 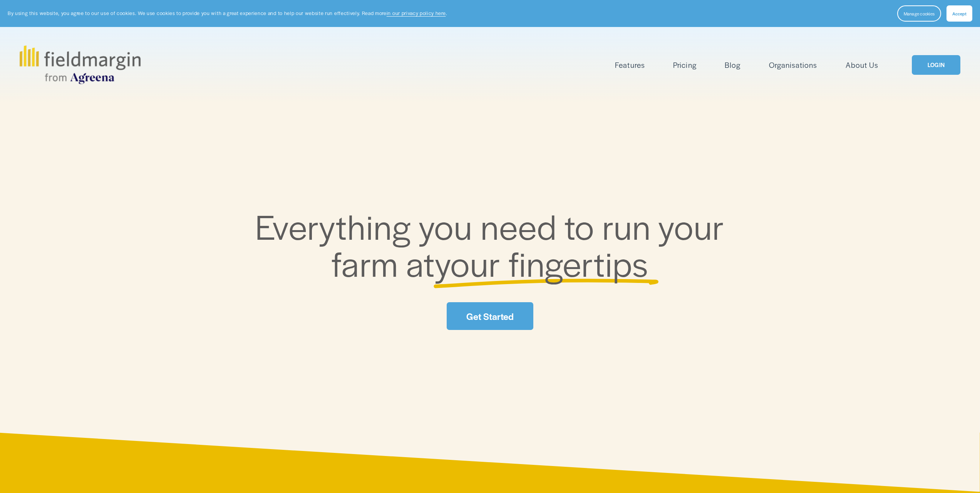 What do you see at coordinates (493, 244) in the screenshot?
I see `span: Everything you need to run your farm at` at bounding box center [493, 244].